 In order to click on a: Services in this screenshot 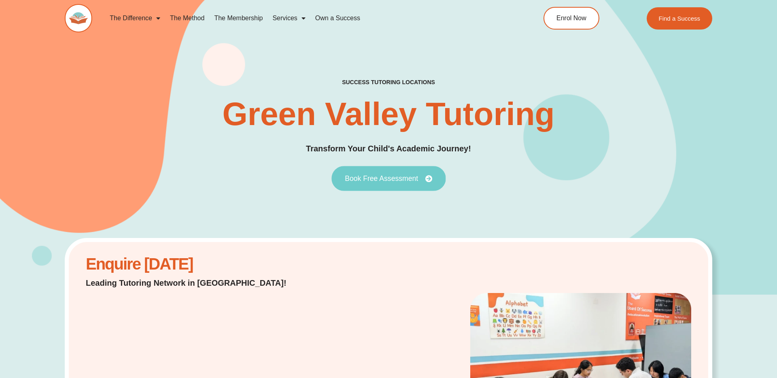, I will do `click(289, 18)`.